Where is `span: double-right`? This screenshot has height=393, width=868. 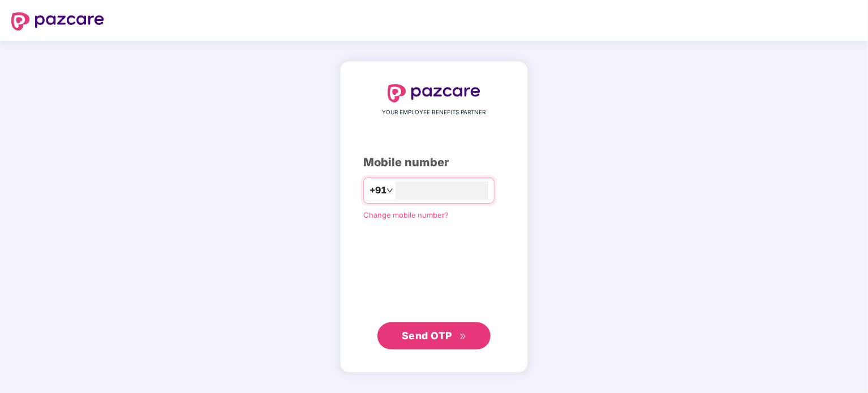 span: double-right is located at coordinates (462, 337).